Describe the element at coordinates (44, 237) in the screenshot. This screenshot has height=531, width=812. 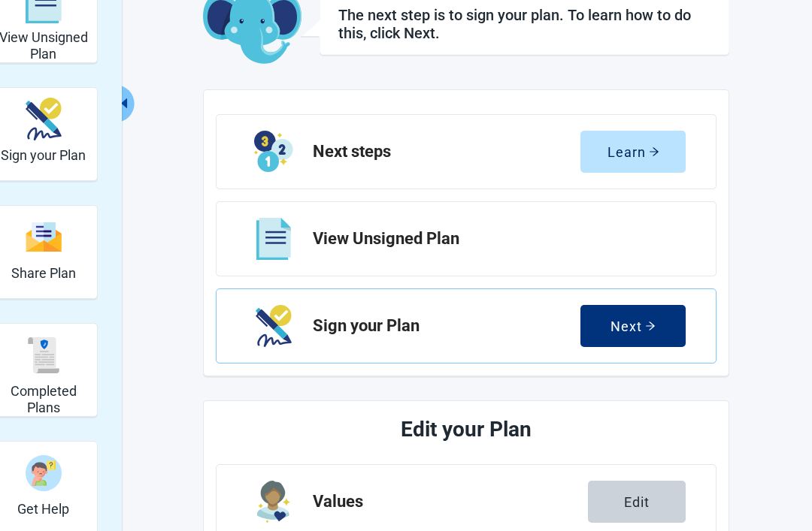
I see `img: Share Plan` at that location.